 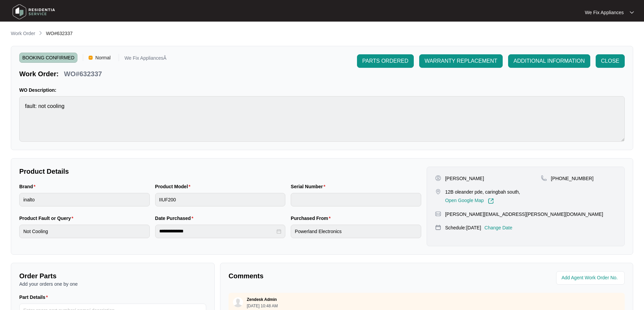 I want to click on input: Add Agent Work Order No., so click(x=591, y=279).